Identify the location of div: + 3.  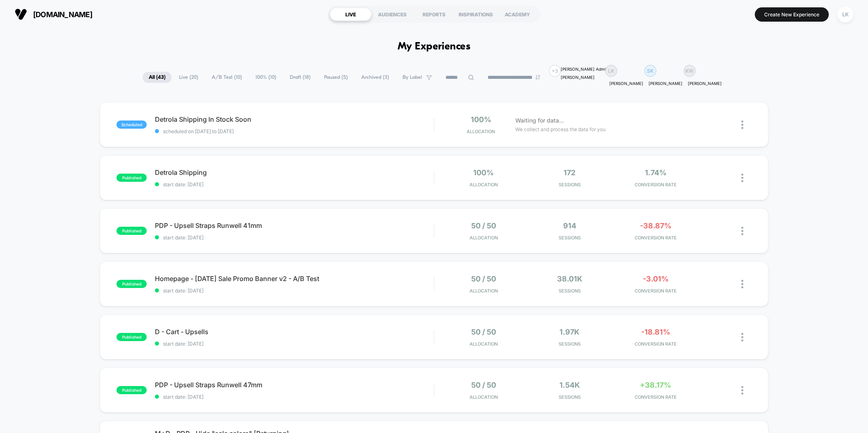
(555, 71).